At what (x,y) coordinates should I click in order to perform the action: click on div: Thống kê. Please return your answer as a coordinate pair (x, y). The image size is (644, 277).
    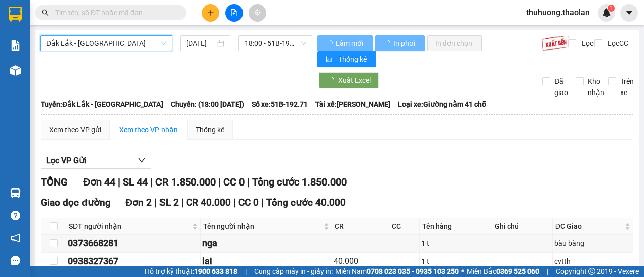
    Looking at the image, I should click on (210, 130).